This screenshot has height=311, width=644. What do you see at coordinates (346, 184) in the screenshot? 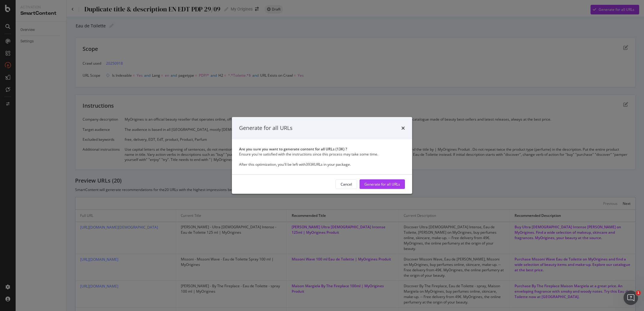
I see `div: Cancel` at bounding box center [346, 184].